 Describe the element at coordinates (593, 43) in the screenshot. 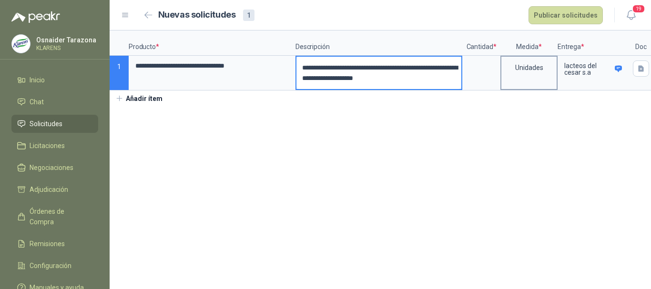

I see `p: Entrega` at that location.